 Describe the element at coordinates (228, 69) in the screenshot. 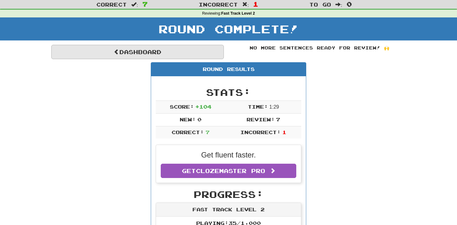

I see `div: Round Results` at that location.